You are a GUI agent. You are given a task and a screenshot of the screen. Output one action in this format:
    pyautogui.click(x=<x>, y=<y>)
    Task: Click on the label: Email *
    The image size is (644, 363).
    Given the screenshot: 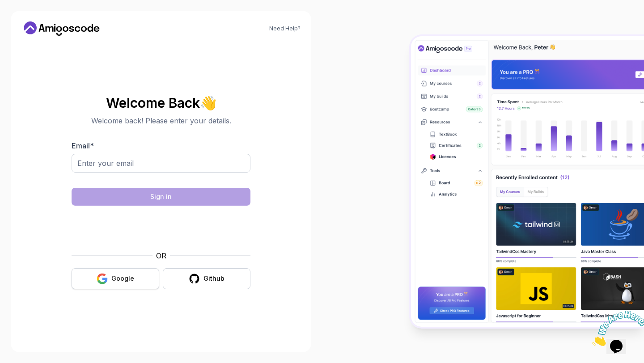 What is the action you would take?
    pyautogui.click(x=83, y=146)
    